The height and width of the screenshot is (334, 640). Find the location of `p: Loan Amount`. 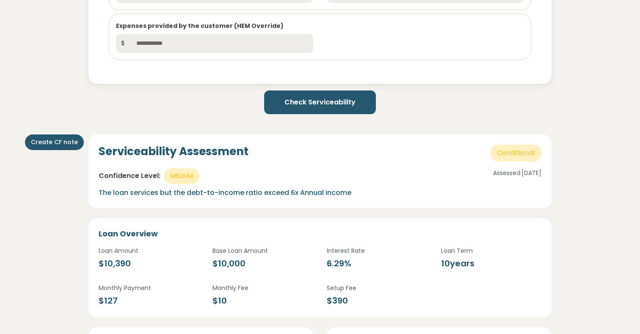

p: Loan Amount is located at coordinates (149, 251).